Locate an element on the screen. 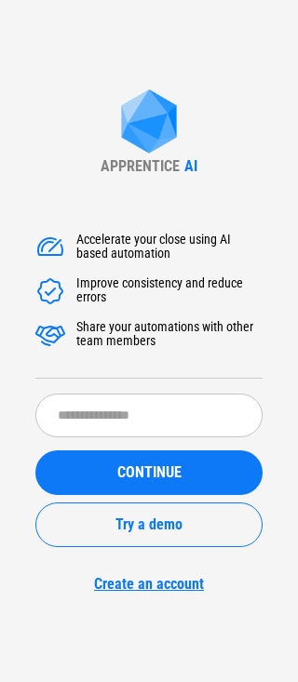 Image resolution: width=298 pixels, height=682 pixels. button: Try a demo is located at coordinates (149, 525).